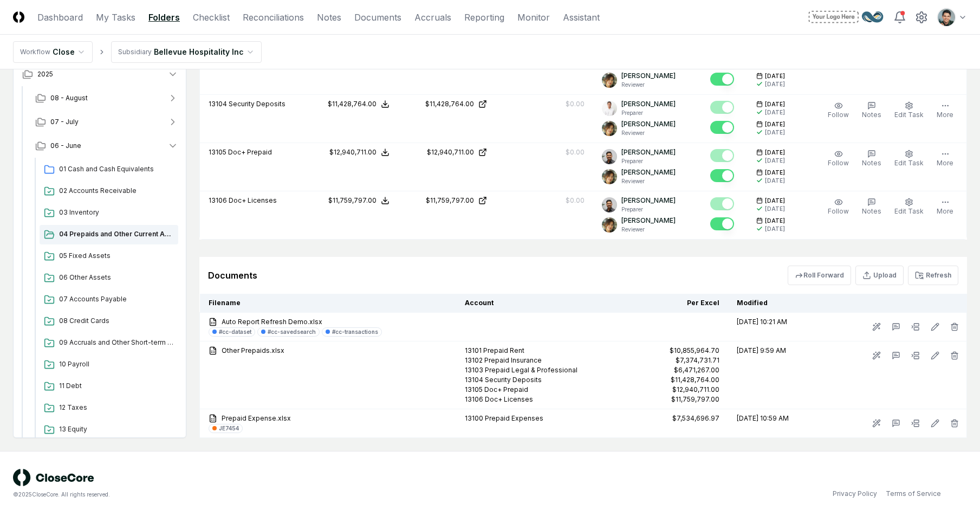 The image size is (980, 516). What do you see at coordinates (610, 156) in the screenshot?
I see `img: d09822cc-9b6d-4858-8d66-9570c114c672_eec49429-a748-49a0-a6ec-c7bd01c6482e.png` at bounding box center [610, 156].